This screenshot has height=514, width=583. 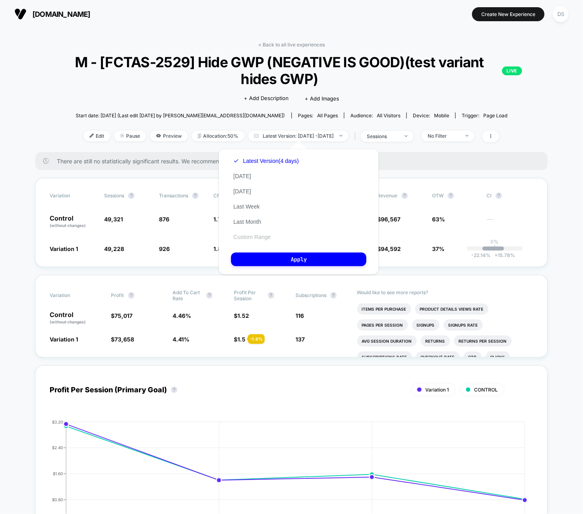 What do you see at coordinates (181, 339) in the screenshot?
I see `span: 4.41 %` at bounding box center [181, 339].